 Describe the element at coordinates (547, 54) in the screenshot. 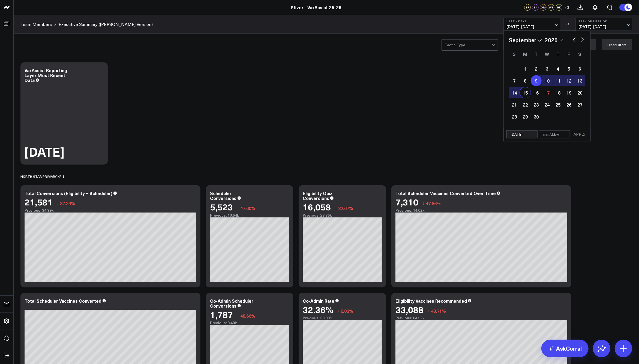

I see `div: Wednesday` at that location.